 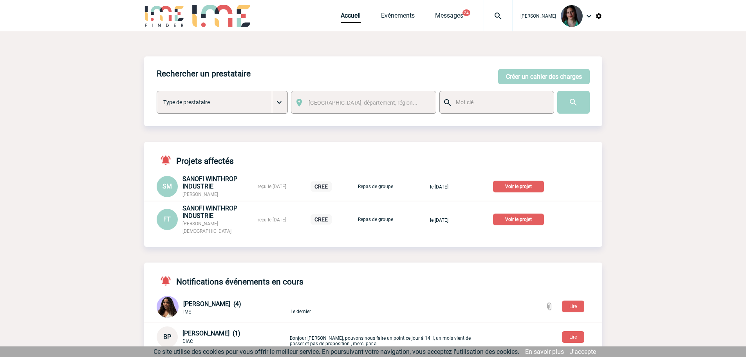 I want to click on span: BP, so click(x=167, y=336).